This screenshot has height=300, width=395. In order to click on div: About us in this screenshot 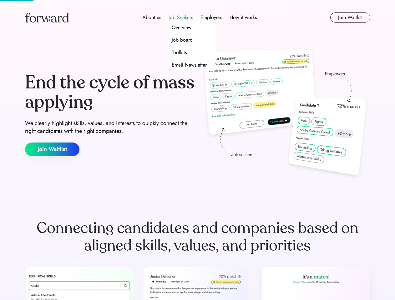, I will do `click(152, 18)`.